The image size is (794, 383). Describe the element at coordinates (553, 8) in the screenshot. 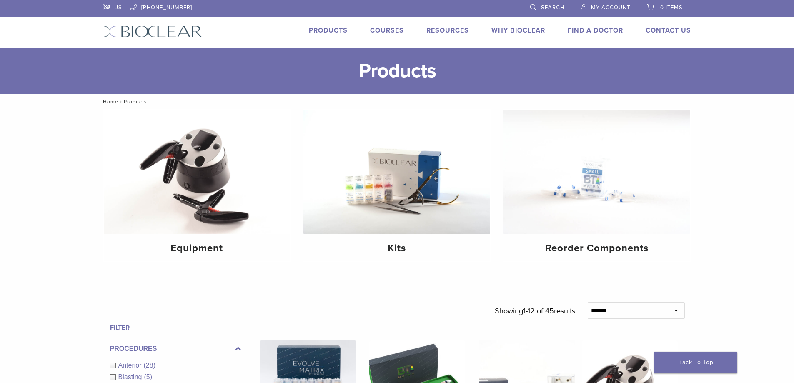

I see `span: Search` at that location.